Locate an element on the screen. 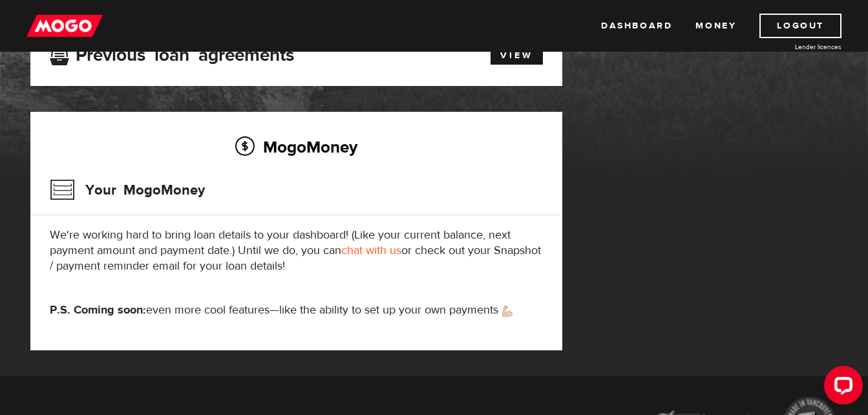 The width and height of the screenshot is (868, 415). p: We're working hard to bring loan details to your dashboard! (Like your current balance, next paym... is located at coordinates (296, 251).